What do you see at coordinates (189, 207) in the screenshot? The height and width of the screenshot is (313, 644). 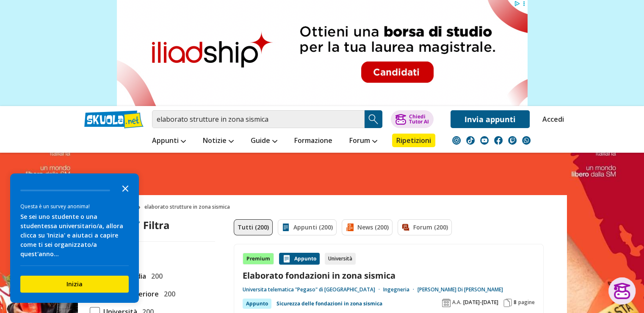 I see `span: elaborato strutture in zona sismica` at bounding box center [189, 207].